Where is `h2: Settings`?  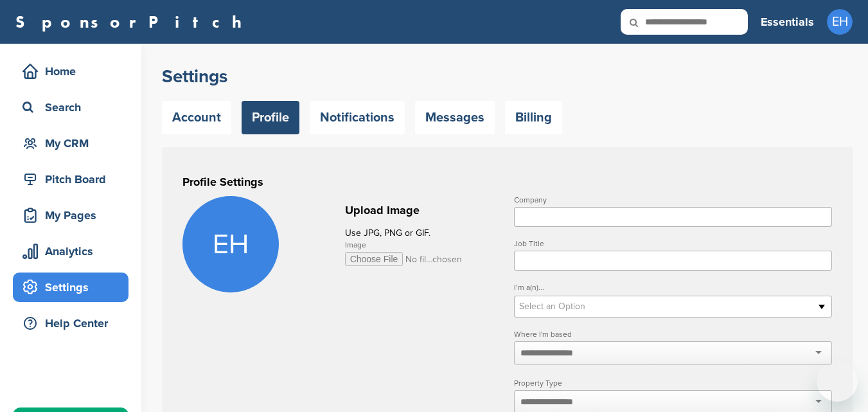
h2: Settings is located at coordinates (507, 77).